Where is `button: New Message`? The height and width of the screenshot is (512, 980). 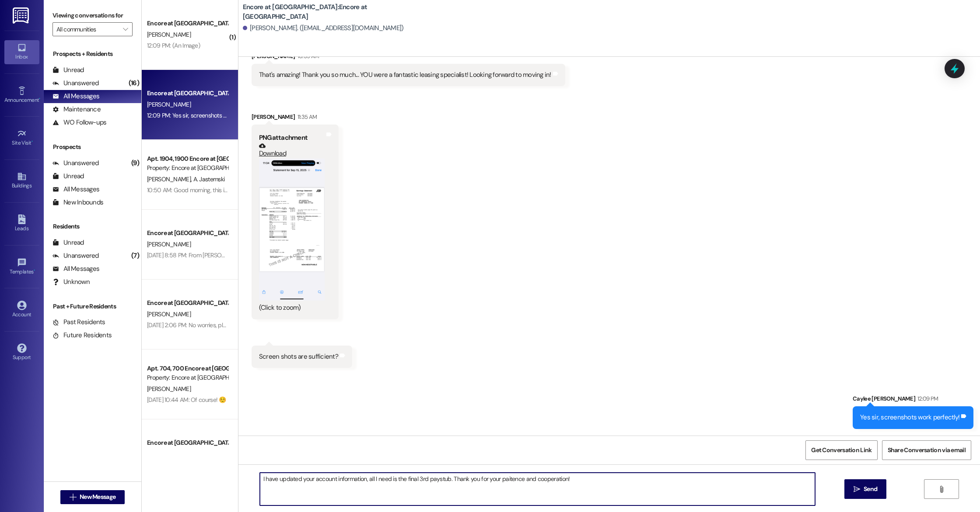
button: New Message is located at coordinates (93, 497).